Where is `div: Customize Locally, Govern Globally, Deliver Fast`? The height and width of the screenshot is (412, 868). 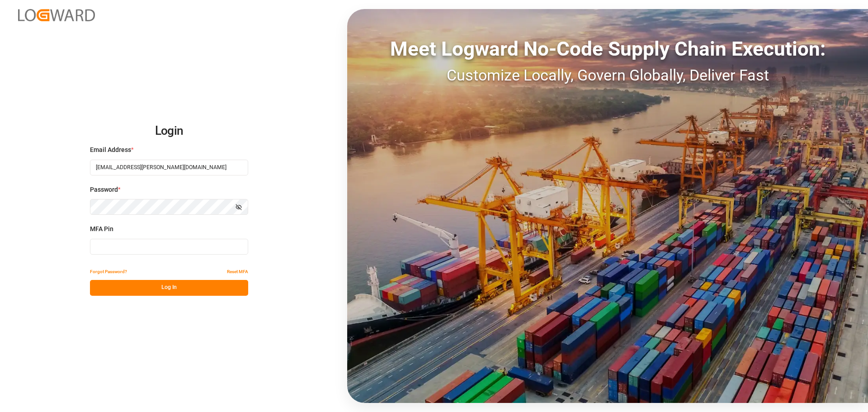 div: Customize Locally, Govern Globally, Deliver Fast is located at coordinates (608, 75).